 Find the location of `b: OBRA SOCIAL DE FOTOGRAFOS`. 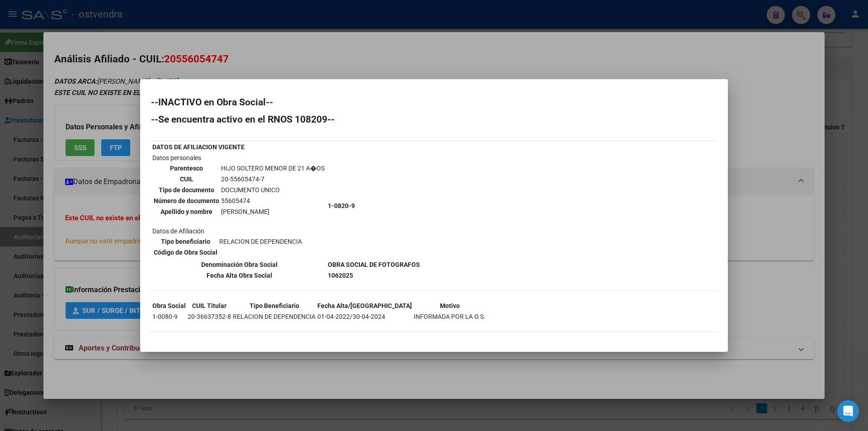

b: OBRA SOCIAL DE FOTOGRAFOS is located at coordinates (374, 265).